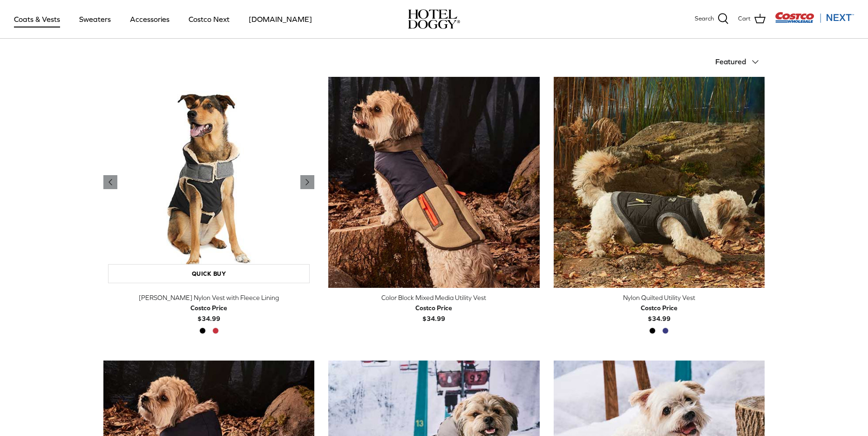 The height and width of the screenshot is (436, 868). What do you see at coordinates (433, 298) in the screenshot?
I see `div: Color Block Mixed Media Utility Vest` at bounding box center [433, 298].